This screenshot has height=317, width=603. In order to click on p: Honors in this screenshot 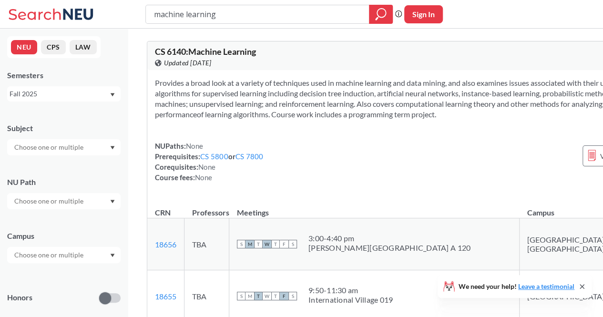, I will do `click(20, 298)`.